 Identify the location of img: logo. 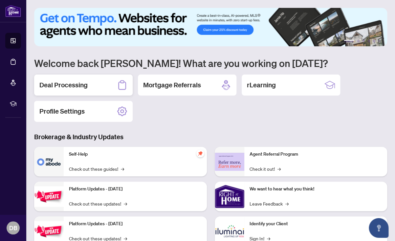
(13, 11).